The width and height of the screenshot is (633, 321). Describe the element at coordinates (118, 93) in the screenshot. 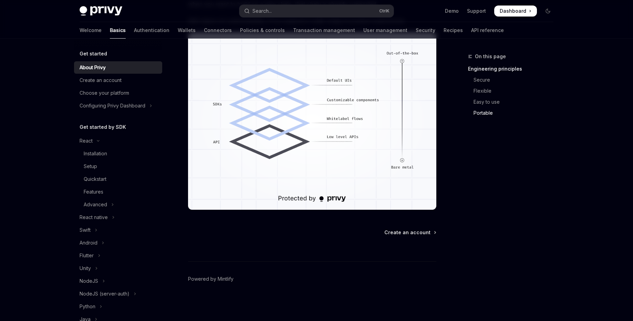

I see `a: Choose your platform` at that location.